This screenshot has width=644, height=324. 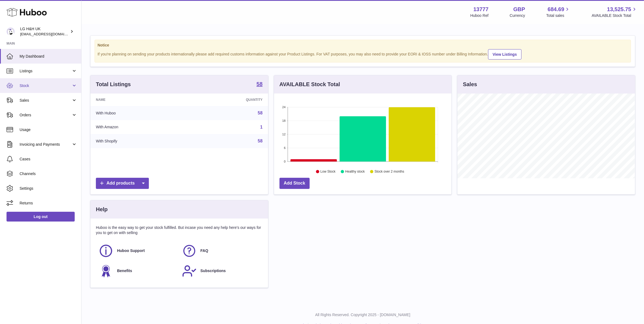 I want to click on a: Add products, so click(x=122, y=183).